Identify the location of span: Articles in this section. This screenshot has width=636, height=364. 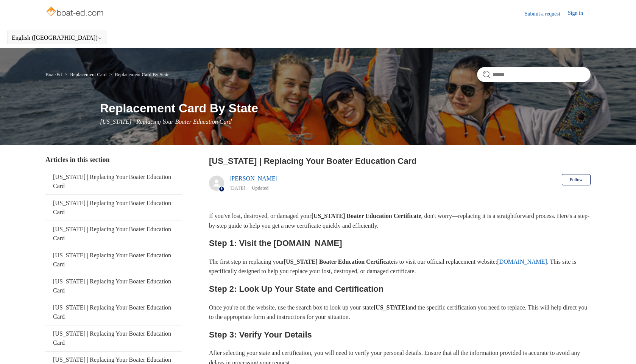
(77, 160).